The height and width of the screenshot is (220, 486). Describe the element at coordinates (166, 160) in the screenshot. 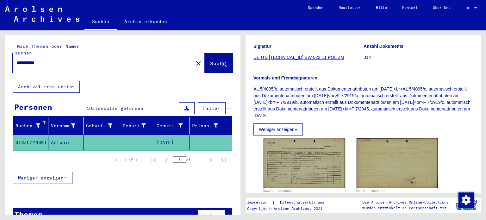

I see `button: Previous page` at that location.